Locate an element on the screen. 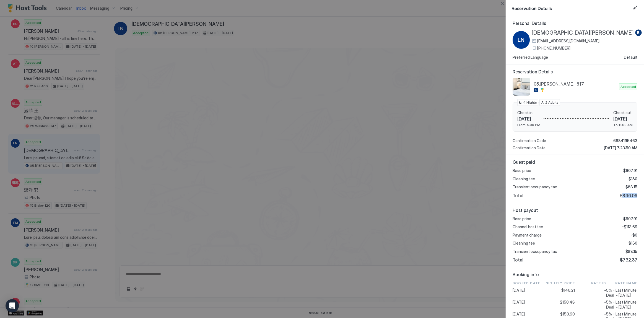 The height and width of the screenshot is (318, 644). span: Confirmation Code is located at coordinates (529, 141).